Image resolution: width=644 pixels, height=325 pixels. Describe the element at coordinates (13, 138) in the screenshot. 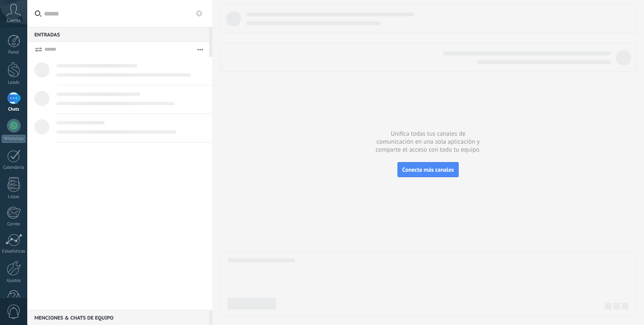

I see `div: WhatsApp` at that location.